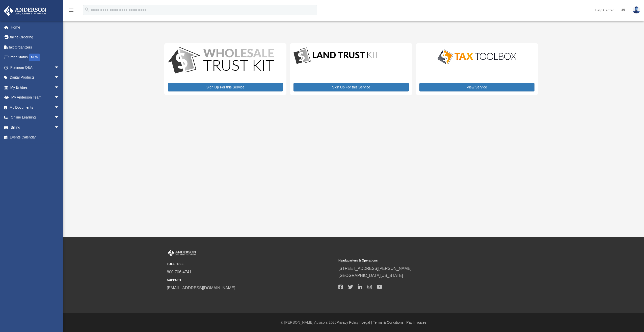 The image size is (644, 332). Describe the element at coordinates (35, 57) in the screenshot. I see `div: NEW` at that location.